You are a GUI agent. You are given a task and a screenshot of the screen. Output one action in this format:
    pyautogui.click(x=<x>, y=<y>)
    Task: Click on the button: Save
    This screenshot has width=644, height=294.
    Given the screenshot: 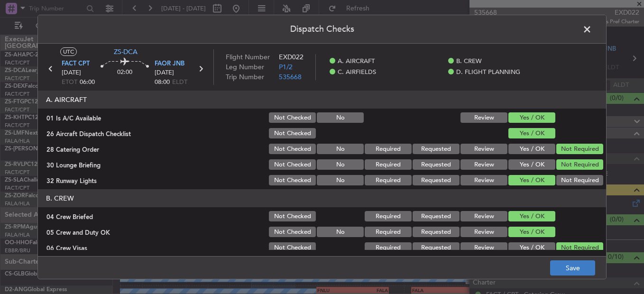 What is the action you would take?
    pyautogui.click(x=572, y=267)
    